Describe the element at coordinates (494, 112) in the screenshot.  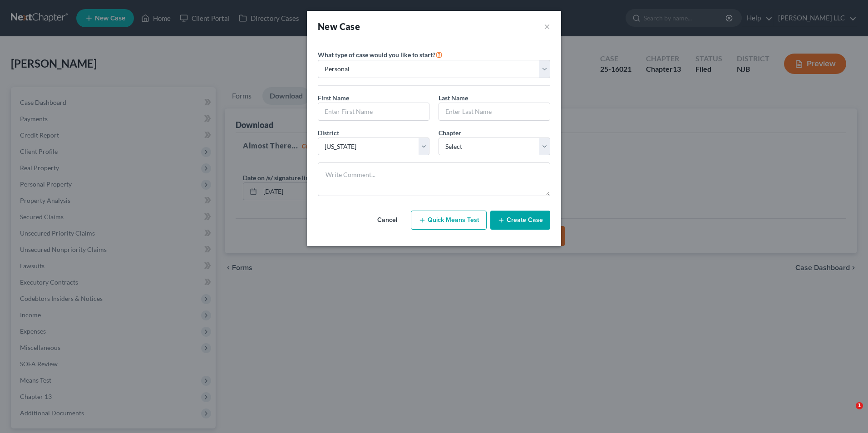
I see `input: Enter Last Name` at that location.